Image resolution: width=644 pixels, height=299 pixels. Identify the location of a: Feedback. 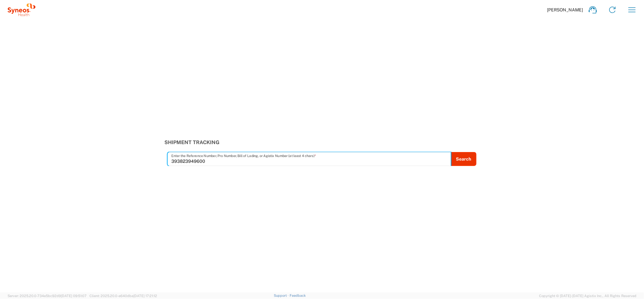
(298, 295).